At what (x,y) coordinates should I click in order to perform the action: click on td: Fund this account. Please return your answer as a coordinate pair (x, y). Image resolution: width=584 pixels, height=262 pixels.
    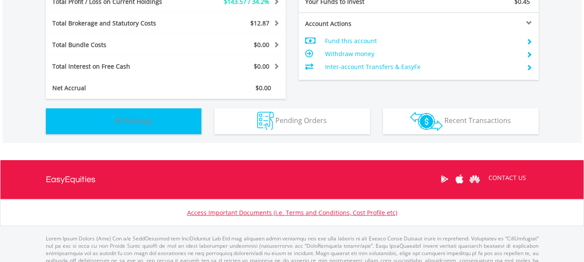
    Looking at the image, I should click on (422, 41).